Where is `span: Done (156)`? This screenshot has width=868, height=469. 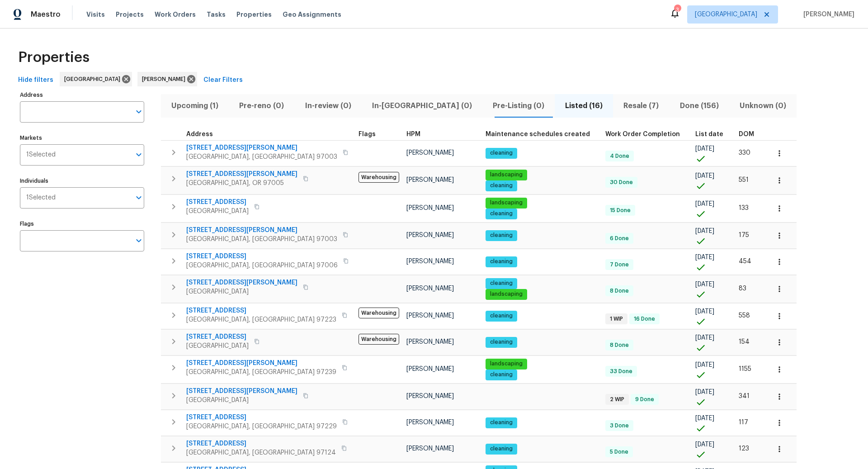 span: Done (156) is located at coordinates (699, 106).